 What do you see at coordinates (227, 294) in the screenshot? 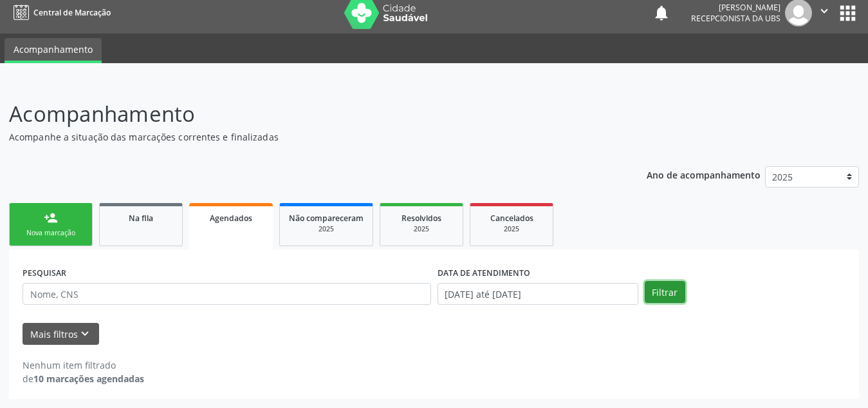
I see `input: Nome, CNS` at bounding box center [227, 294].